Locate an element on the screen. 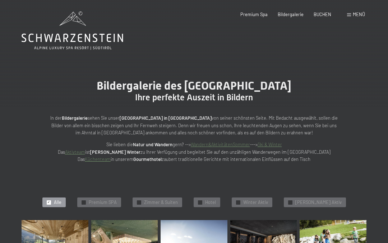  strong: Bildergalerie is located at coordinates (75, 118).